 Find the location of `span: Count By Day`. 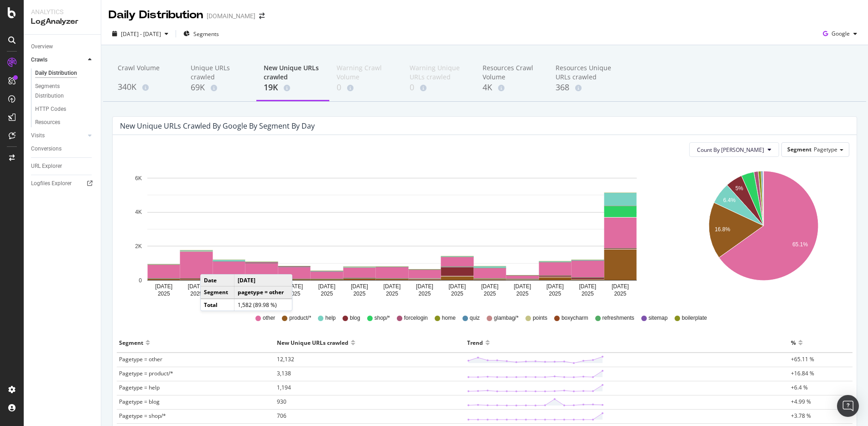

span: Count By Day is located at coordinates (730, 150).